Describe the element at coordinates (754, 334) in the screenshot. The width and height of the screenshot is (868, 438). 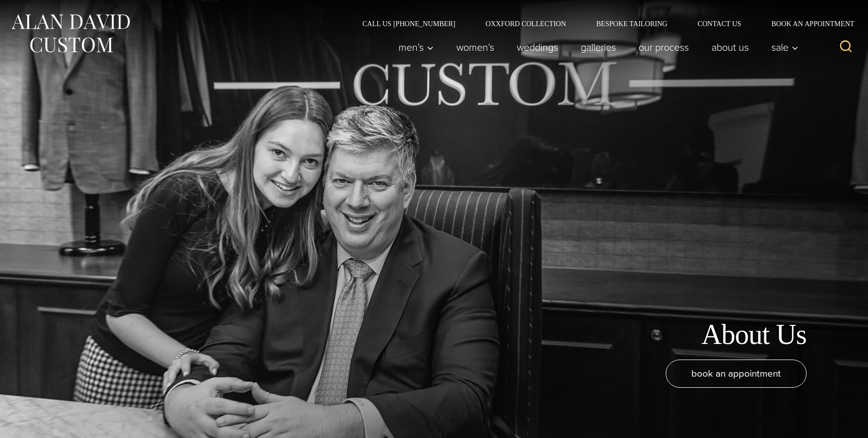
I see `h1: About Us` at that location.